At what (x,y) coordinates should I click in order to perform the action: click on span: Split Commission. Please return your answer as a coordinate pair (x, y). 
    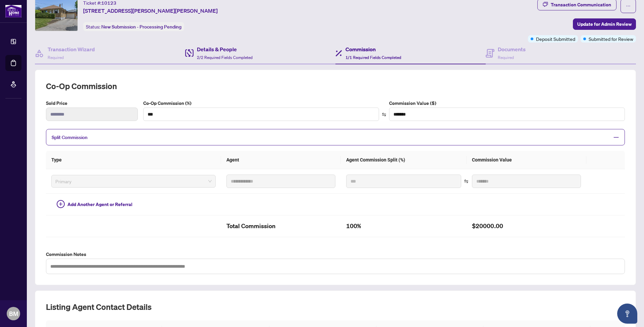
    Looking at the image, I should click on (69, 137).